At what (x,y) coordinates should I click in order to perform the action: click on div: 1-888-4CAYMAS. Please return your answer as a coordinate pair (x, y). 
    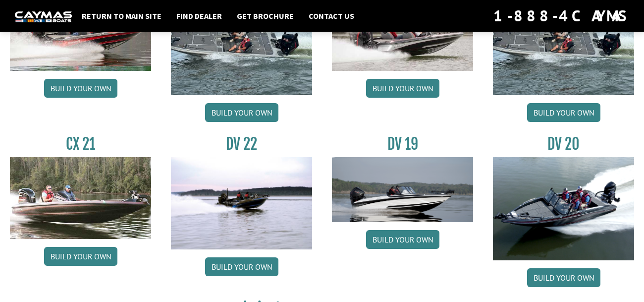
    Looking at the image, I should click on (561, 16).